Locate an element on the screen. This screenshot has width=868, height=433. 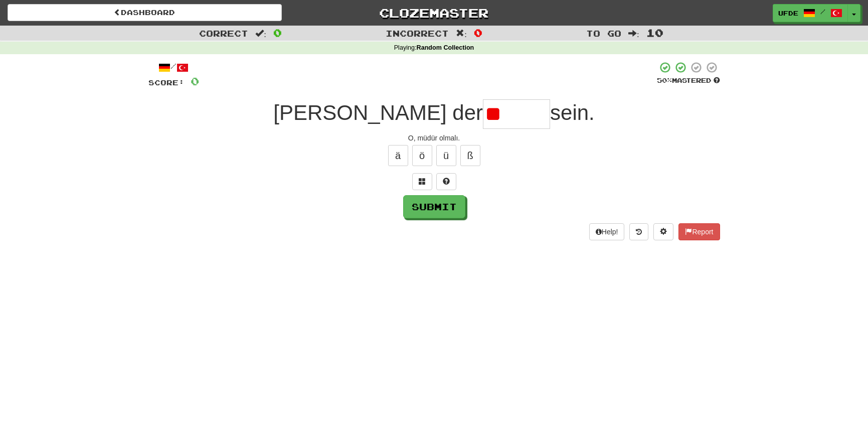
button: ä is located at coordinates (398, 156).